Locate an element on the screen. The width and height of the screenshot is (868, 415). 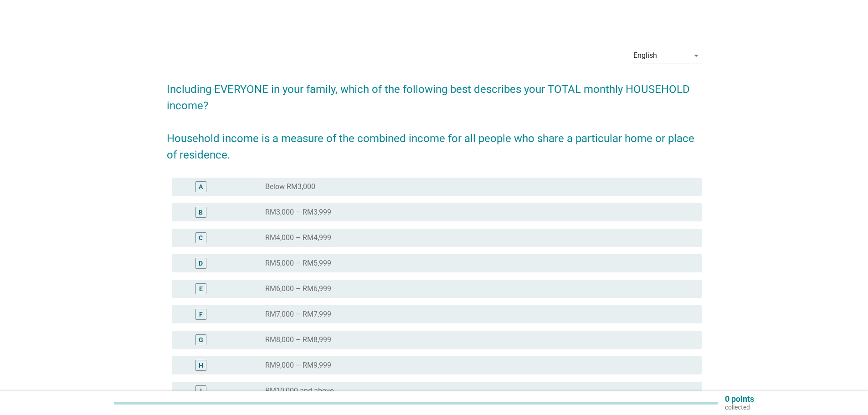
label: RM10,000 and above is located at coordinates (299, 391).